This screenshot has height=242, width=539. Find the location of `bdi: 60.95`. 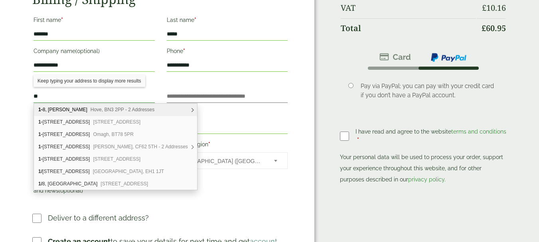

bdi: 60.95 is located at coordinates (494, 28).